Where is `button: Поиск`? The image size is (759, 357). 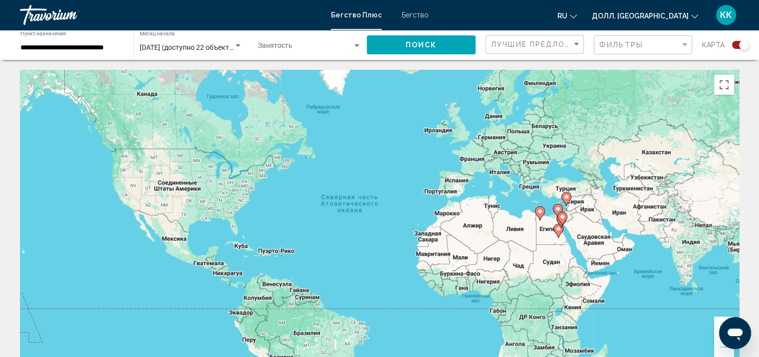 button: Поиск is located at coordinates (421, 44).